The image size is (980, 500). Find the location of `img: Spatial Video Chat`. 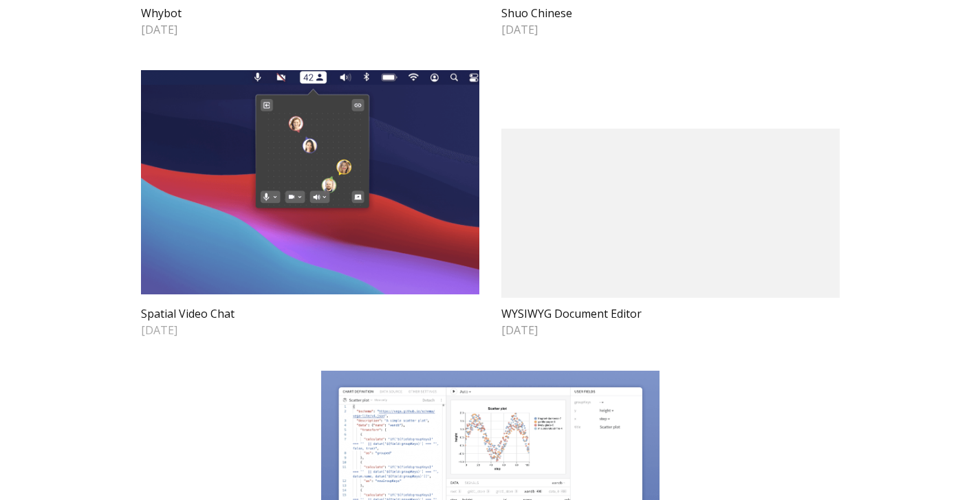

img: Spatial Video Chat is located at coordinates (310, 182).